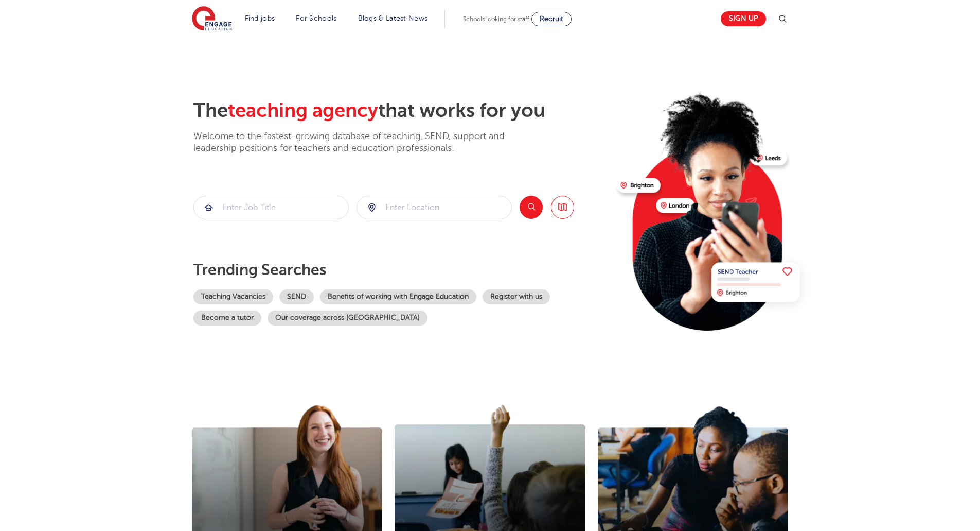  I want to click on span: teaching agency, so click(303, 110).